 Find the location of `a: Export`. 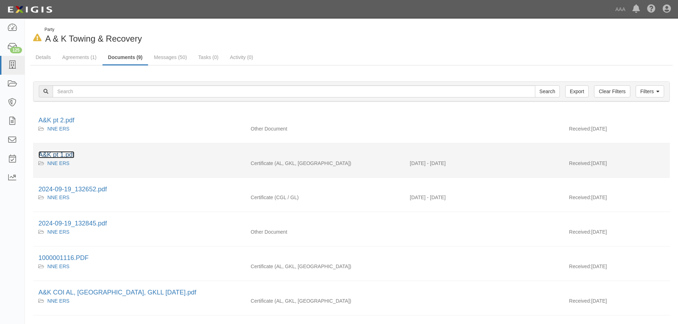

a: Export is located at coordinates (577, 91).